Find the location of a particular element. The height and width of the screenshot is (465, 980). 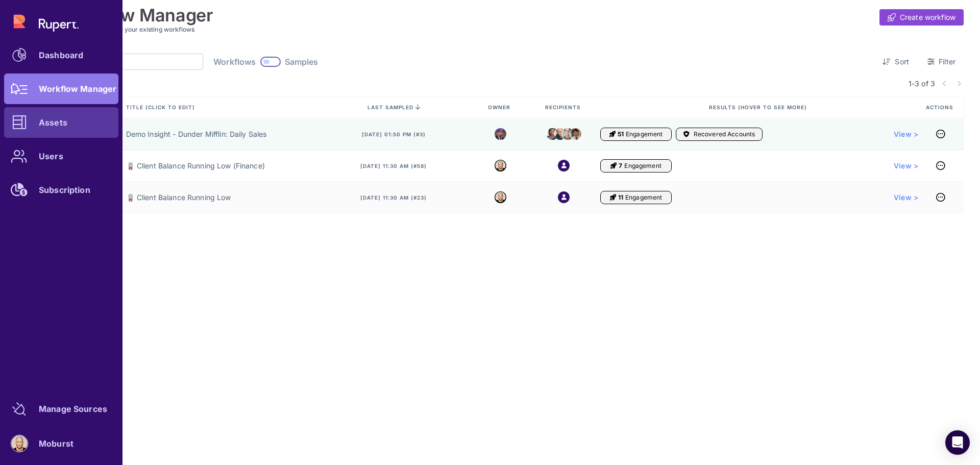

h3: Review and manage all your existing workflows is located at coordinates (510, 29).